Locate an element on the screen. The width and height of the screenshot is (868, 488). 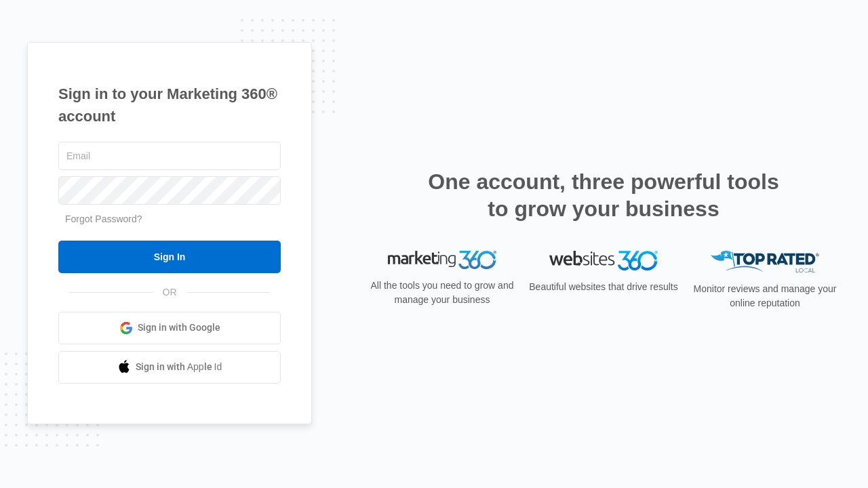
a: Sign in with Google is located at coordinates (169, 328).